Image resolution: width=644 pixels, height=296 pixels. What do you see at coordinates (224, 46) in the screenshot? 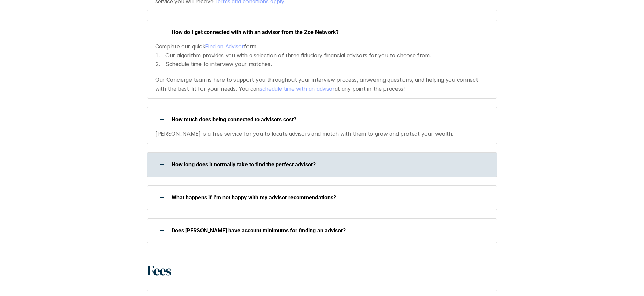
I see `a: Find an Advisor` at bounding box center [224, 46].